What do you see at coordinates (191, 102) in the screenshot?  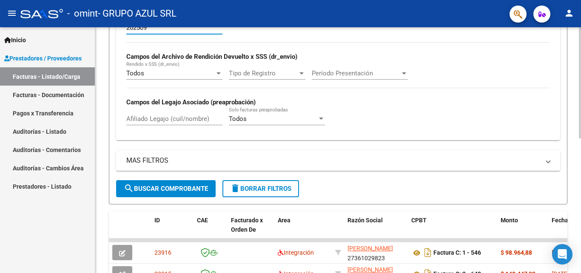 I see `strong: Campos del Legajo Asociado (preaprobación)` at bounding box center [191, 102].